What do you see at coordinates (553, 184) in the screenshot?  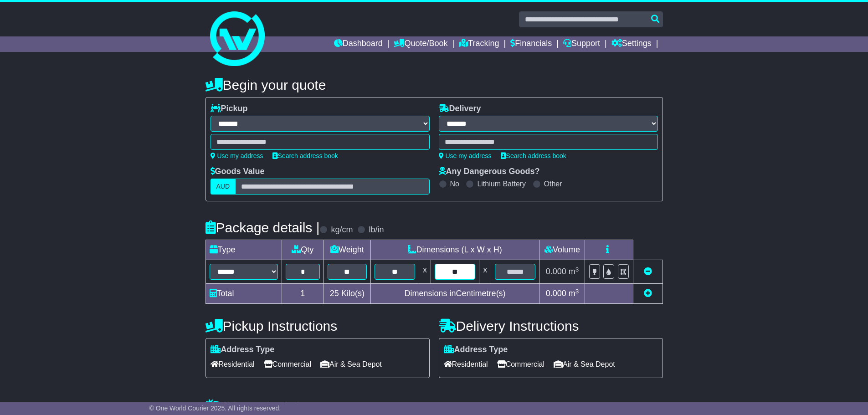 I see `label: Other` at bounding box center [553, 184].